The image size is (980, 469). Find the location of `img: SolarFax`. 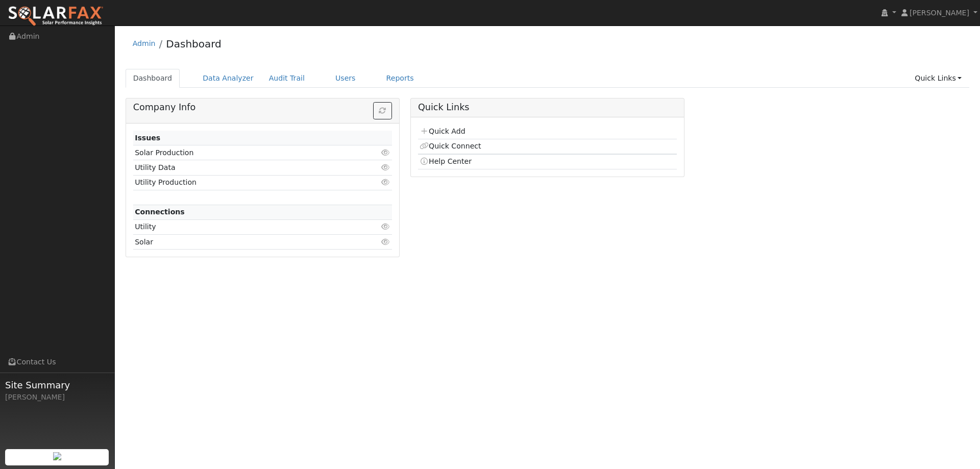

img: SolarFax is located at coordinates (55, 16).